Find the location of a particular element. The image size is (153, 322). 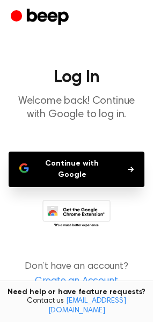

span: Contact us is located at coordinates (76, 306).